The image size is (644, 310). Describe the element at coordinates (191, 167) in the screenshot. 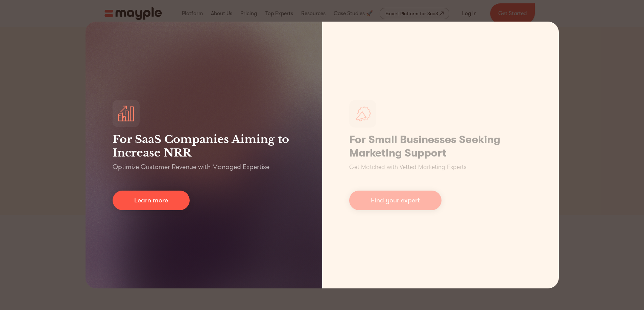

I see `p: Optimize Customer Revenue with Managed Expertise` at that location.